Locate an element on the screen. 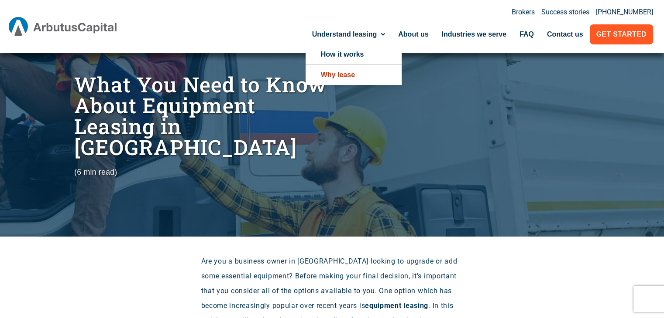  a: Contact us is located at coordinates (565, 34).